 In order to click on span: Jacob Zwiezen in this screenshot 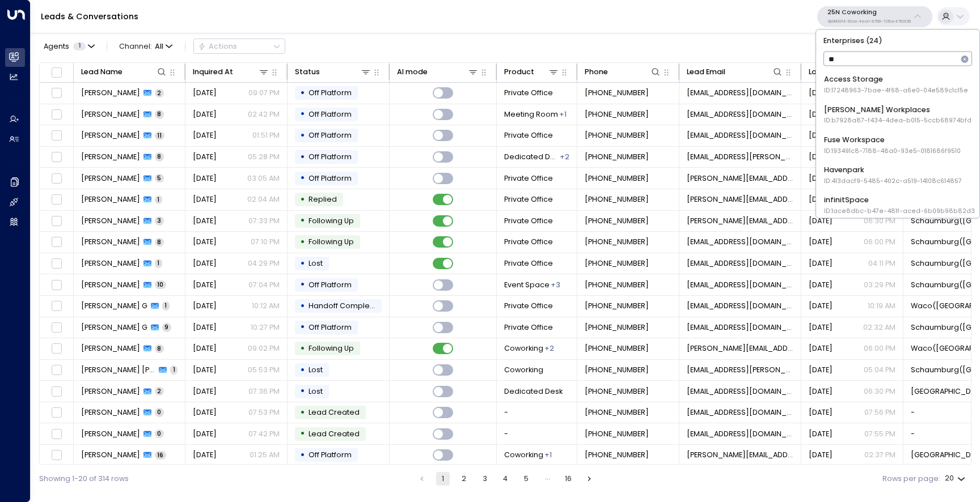, I will do `click(111, 435)`.